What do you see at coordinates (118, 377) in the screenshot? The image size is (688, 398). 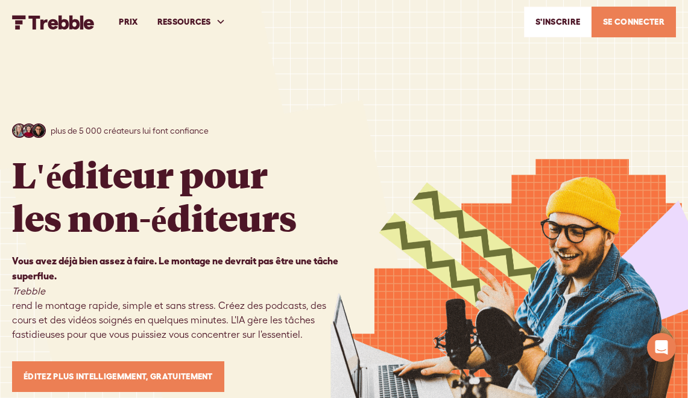 I see `a: Éditez plus intelligemment, gratuitement` at bounding box center [118, 377].